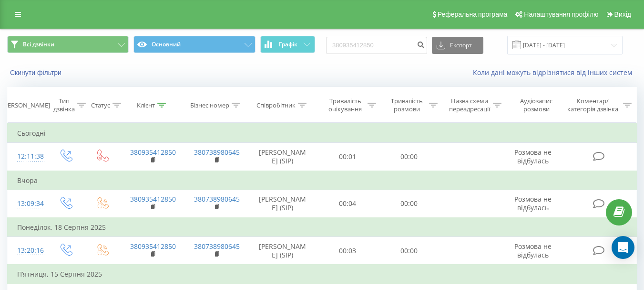  I want to click on div: Статус, so click(100, 105).